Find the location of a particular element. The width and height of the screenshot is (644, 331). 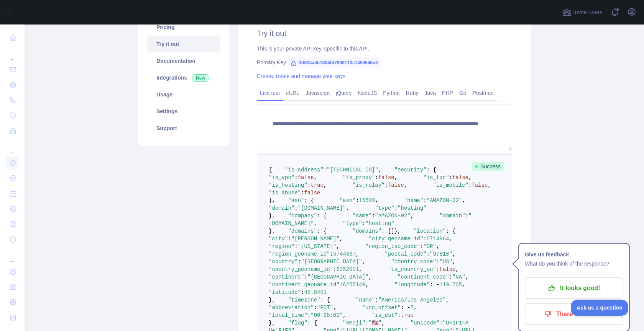

span: "abbreviation" is located at coordinates (291, 308).